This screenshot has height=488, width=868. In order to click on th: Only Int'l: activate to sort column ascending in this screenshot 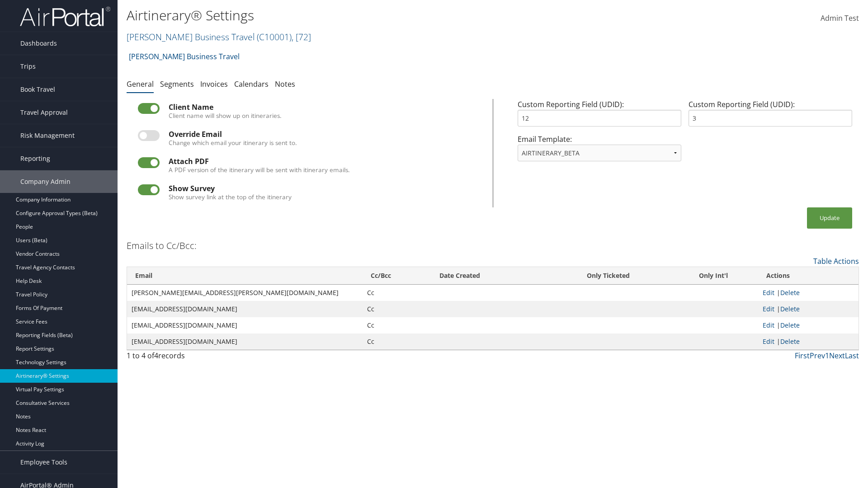, I will do `click(714, 276)`.